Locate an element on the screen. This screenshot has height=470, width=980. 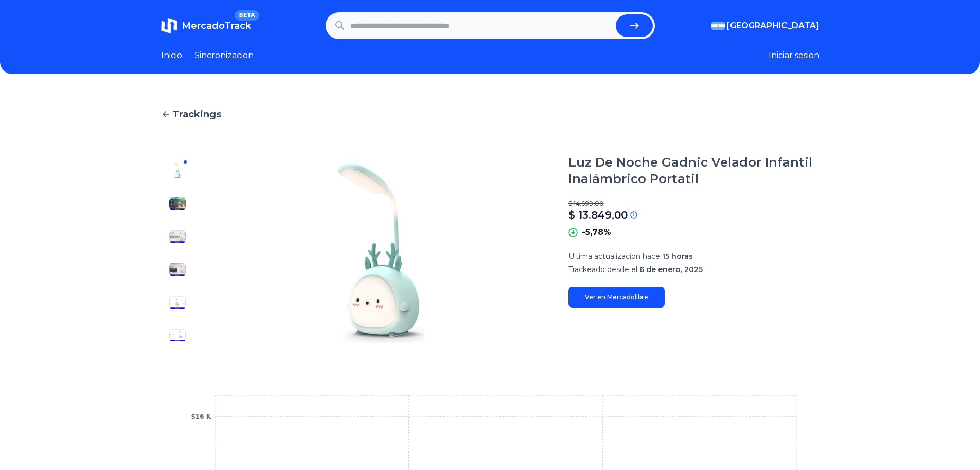
tspan: $16 K is located at coordinates (201, 417).